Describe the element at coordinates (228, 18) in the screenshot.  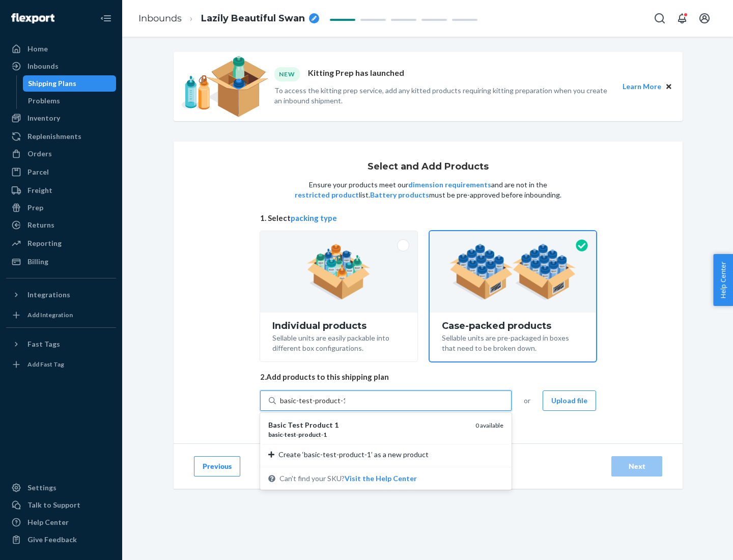
I see `ol: breadcrumbs` at that location.